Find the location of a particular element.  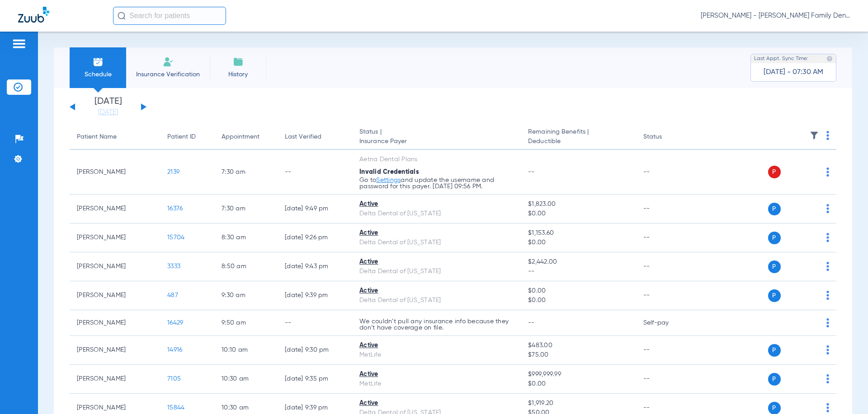

span: History is located at coordinates (238, 74).